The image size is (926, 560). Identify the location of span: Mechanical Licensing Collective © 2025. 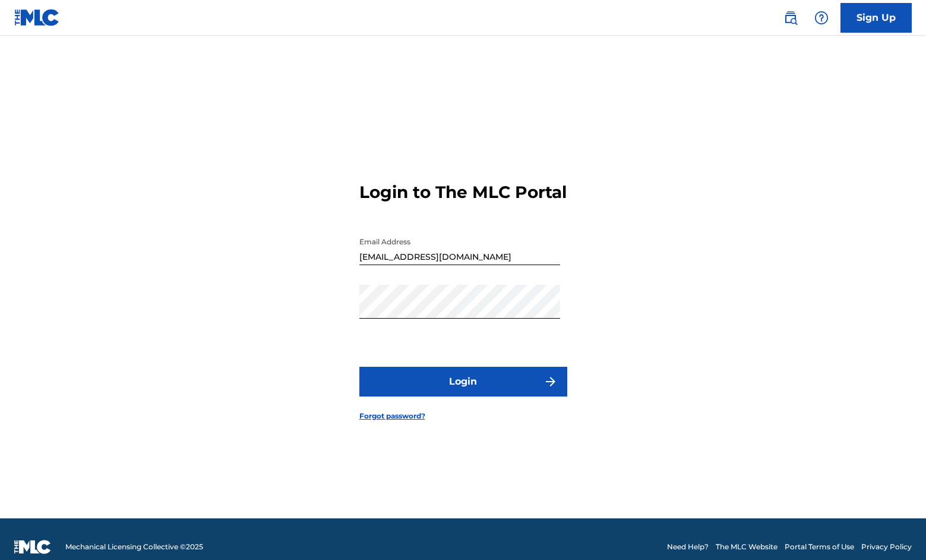
(134, 547).